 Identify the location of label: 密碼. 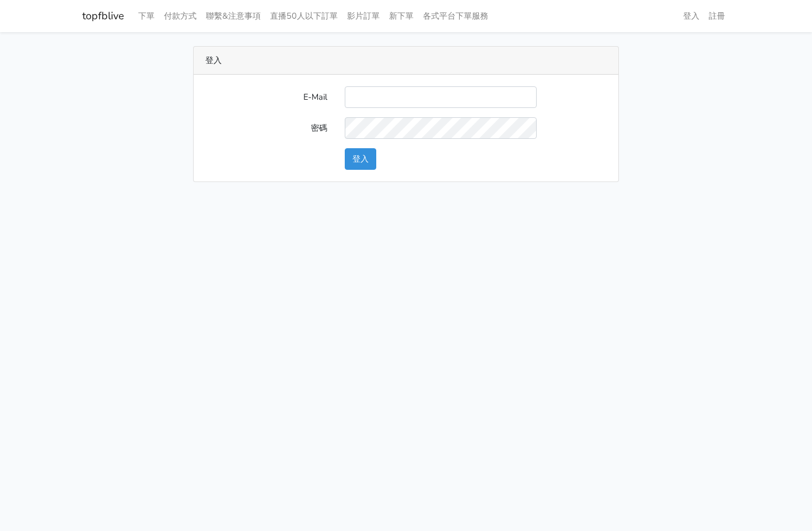
(266, 127).